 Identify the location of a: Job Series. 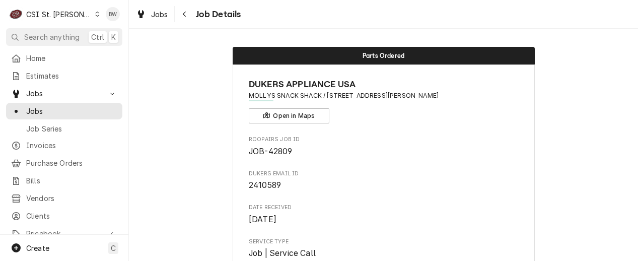
(64, 128).